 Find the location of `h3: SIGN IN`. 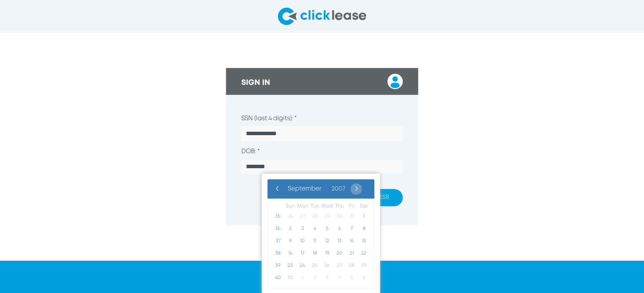

h3: SIGN IN is located at coordinates (255, 83).